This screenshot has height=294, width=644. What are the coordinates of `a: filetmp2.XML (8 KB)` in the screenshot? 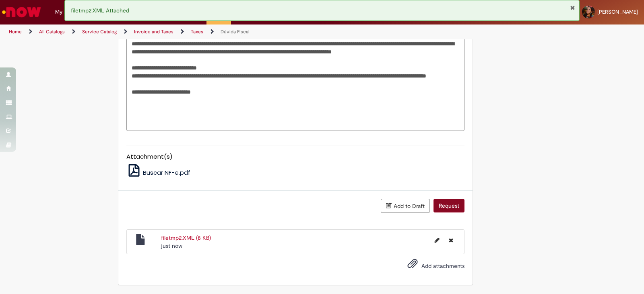 It's located at (186, 238).